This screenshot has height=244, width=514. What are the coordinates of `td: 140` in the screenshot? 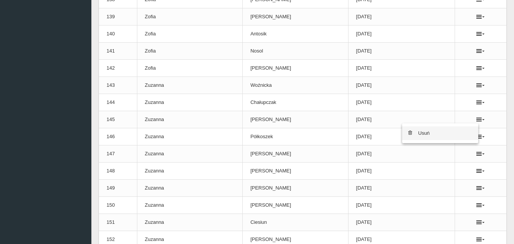 It's located at (118, 34).